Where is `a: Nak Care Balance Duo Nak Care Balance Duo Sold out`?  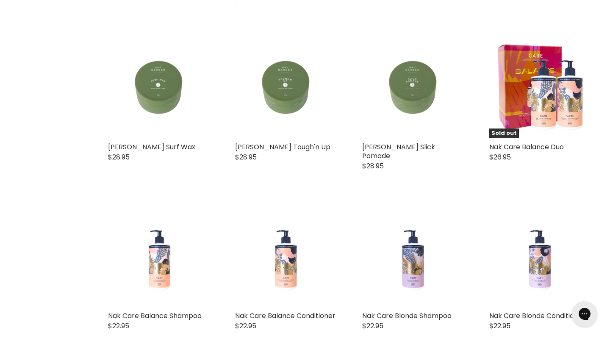
a: Nak Care Balance Duo Nak Care Balance Duo Sold out is located at coordinates (540, 87).